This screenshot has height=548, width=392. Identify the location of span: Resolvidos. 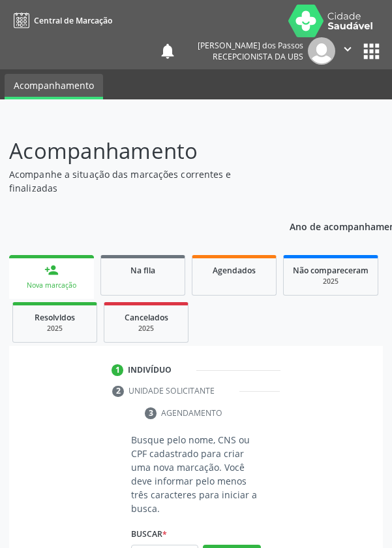
(55, 317).